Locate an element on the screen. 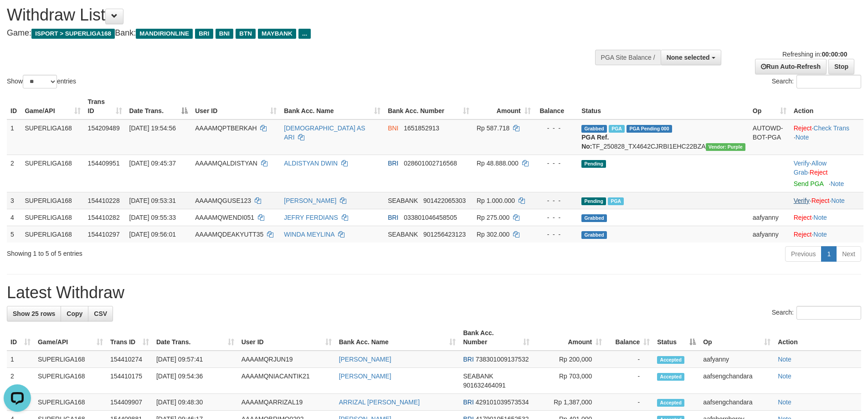 The width and height of the screenshot is (868, 419). th: Bank Acc. Name: activate to sort column ascending is located at coordinates (397, 337).